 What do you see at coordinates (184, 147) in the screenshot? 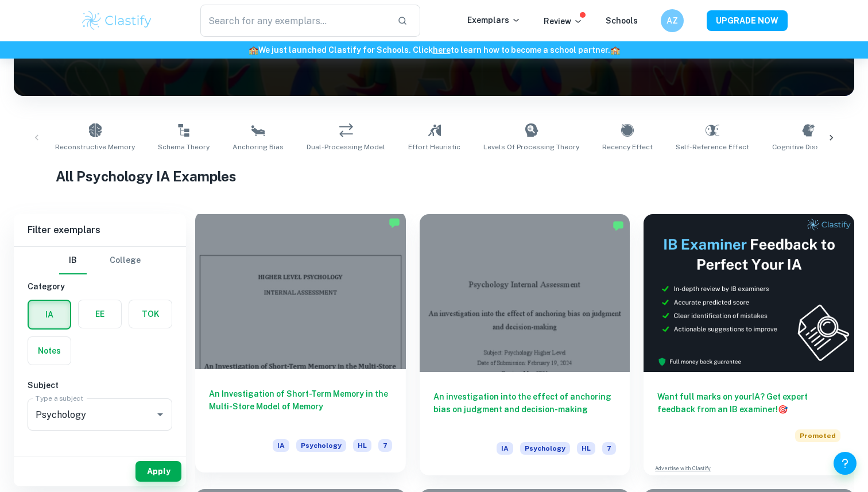
I see `span: Schema Theory` at bounding box center [184, 147].